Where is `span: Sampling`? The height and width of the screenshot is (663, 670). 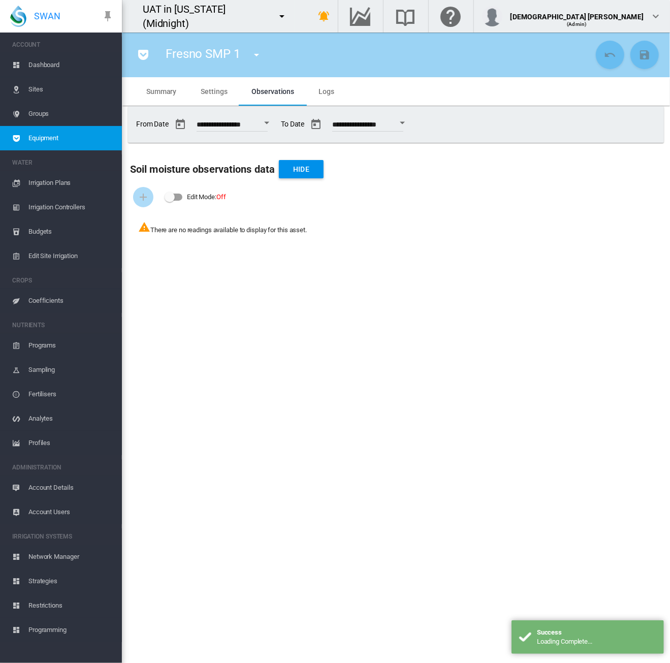
span: Sampling is located at coordinates (71, 370).